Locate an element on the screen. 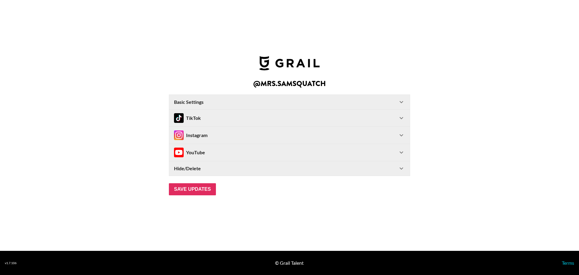  div: YouTube is located at coordinates (189, 152).